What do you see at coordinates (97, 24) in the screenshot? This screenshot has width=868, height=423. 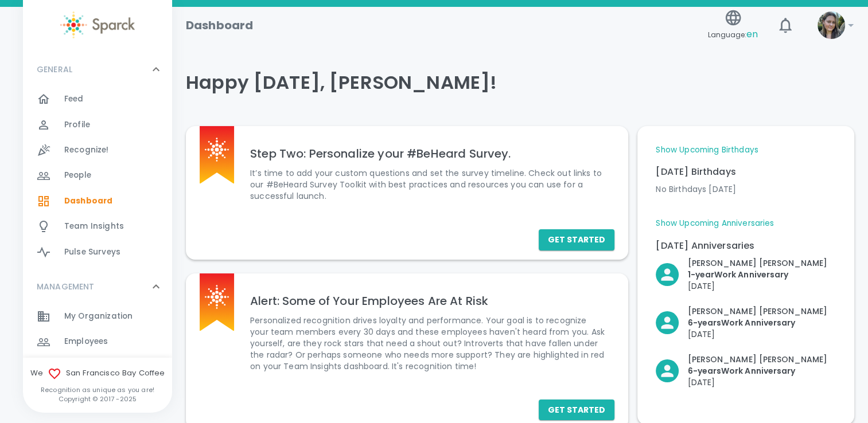 I see `a: Sparck logo` at bounding box center [97, 24].